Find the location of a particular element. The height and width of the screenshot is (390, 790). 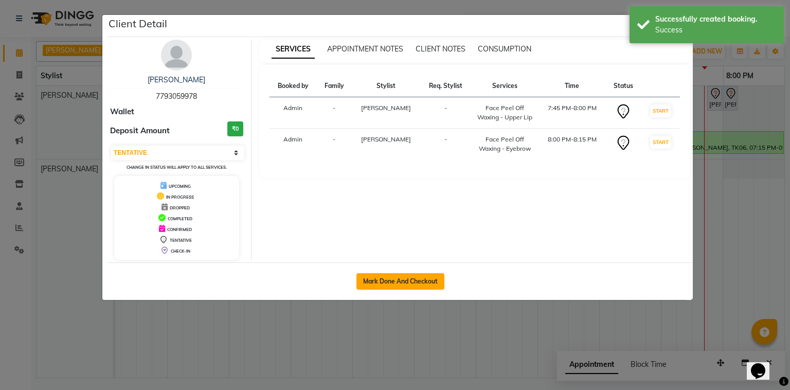

span: UPCOMING is located at coordinates (180, 186).